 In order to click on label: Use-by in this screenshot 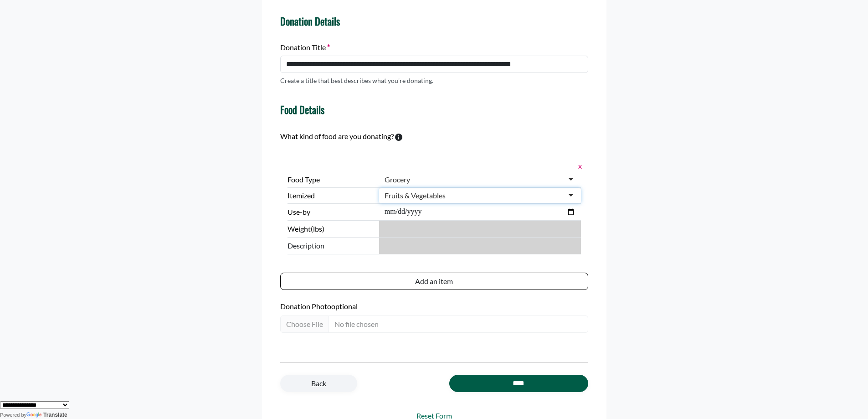, I will do `click(331, 212)`.